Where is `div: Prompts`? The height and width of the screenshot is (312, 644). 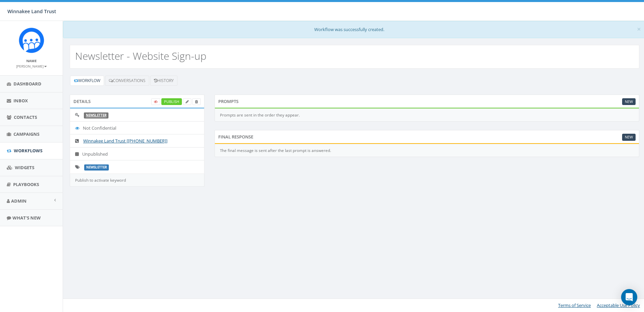
div: Prompts is located at coordinates (427, 101).